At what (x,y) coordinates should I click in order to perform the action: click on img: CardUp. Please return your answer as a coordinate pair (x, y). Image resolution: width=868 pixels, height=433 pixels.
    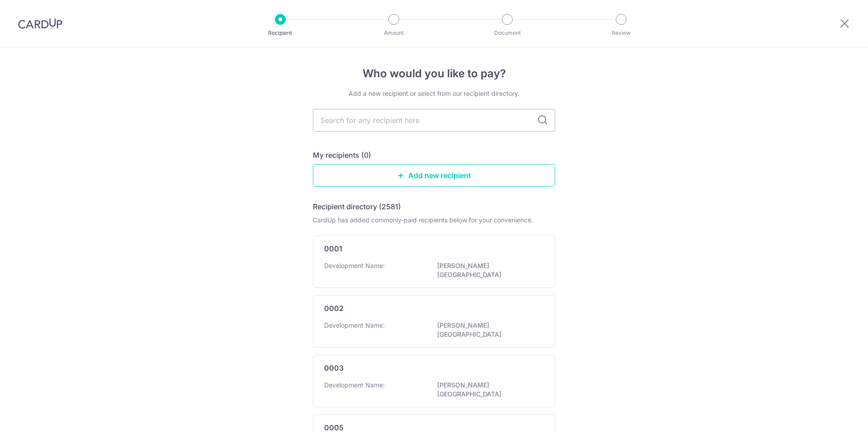
    Looking at the image, I should click on (40, 24).